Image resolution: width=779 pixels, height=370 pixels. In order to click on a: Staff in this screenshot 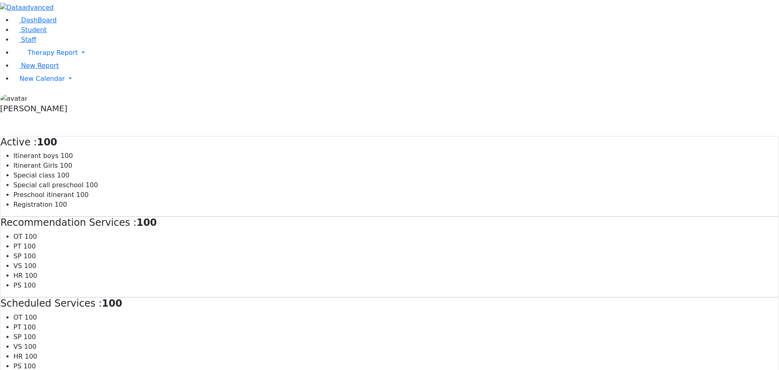, I will do `click(24, 39)`.